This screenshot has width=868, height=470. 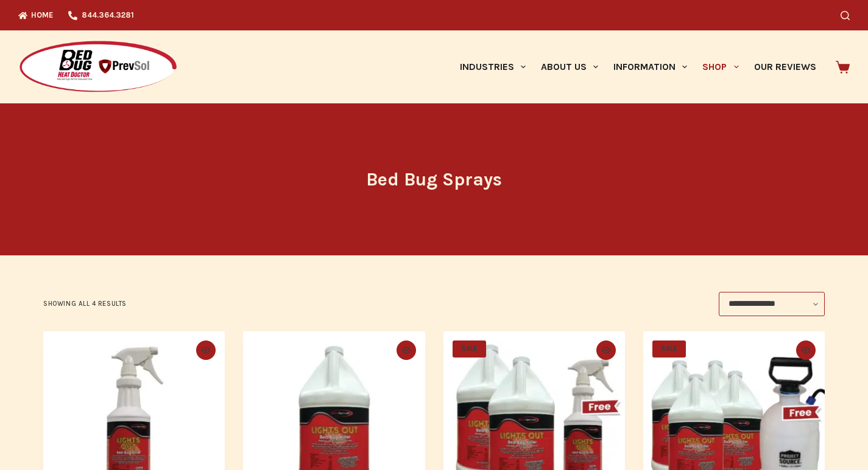 What do you see at coordinates (434, 180) in the screenshot?
I see `h1: Bed Bug Sprays` at bounding box center [434, 180].